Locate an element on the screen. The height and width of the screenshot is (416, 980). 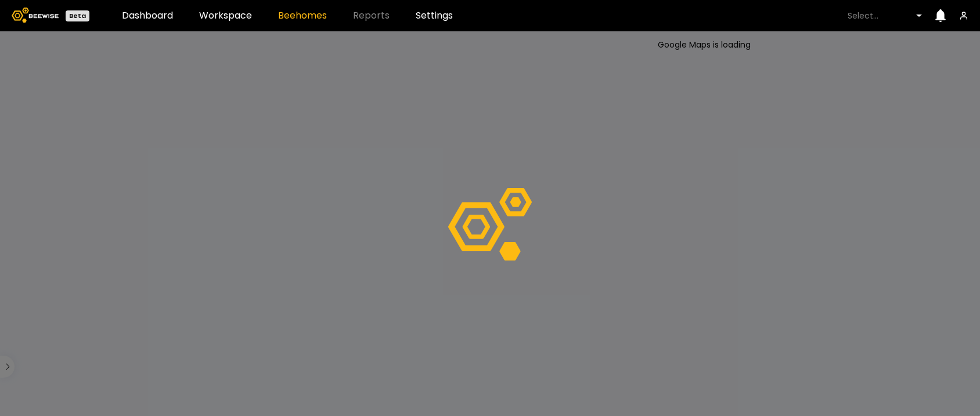
a: Settings is located at coordinates (435, 16).